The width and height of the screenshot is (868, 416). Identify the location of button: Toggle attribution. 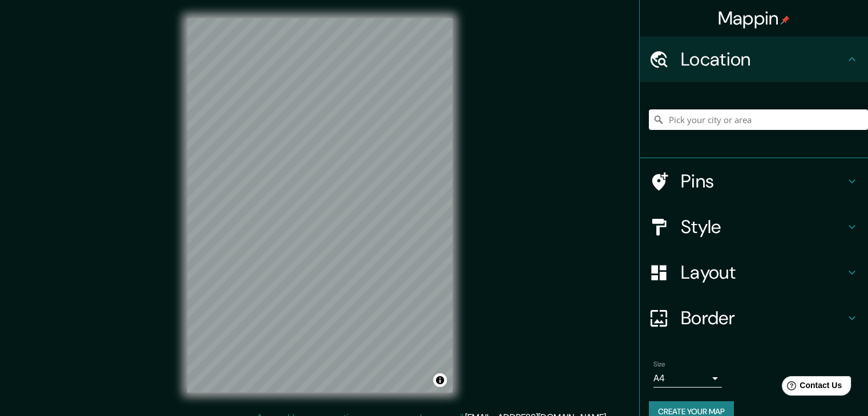
(440, 380).